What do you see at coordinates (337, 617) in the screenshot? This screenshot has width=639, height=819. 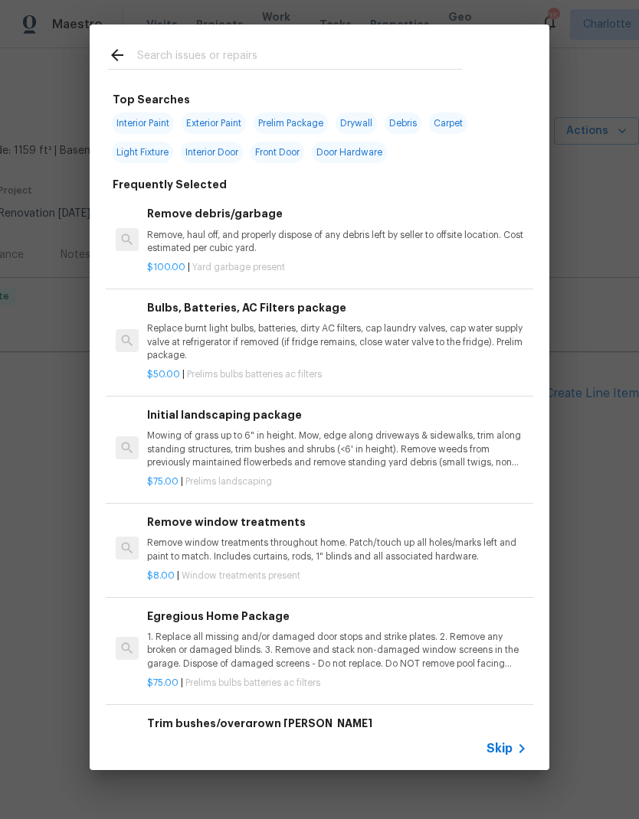 I see `h6: Egregious Home Package` at bounding box center [337, 617].